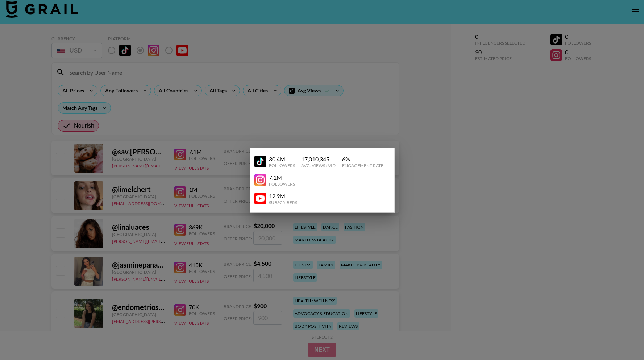 The image size is (644, 360). I want to click on div: 6 %, so click(363, 159).